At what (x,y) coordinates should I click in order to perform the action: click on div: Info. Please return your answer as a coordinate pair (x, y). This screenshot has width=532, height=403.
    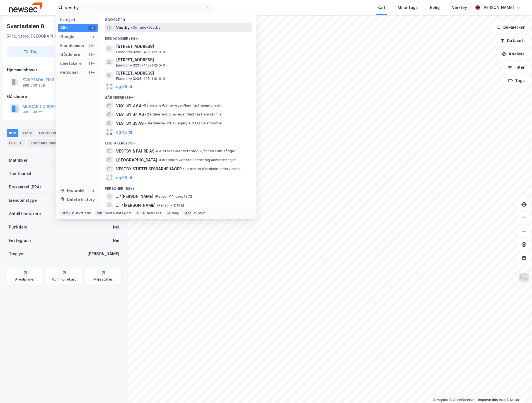
    Looking at the image, I should click on (13, 133).